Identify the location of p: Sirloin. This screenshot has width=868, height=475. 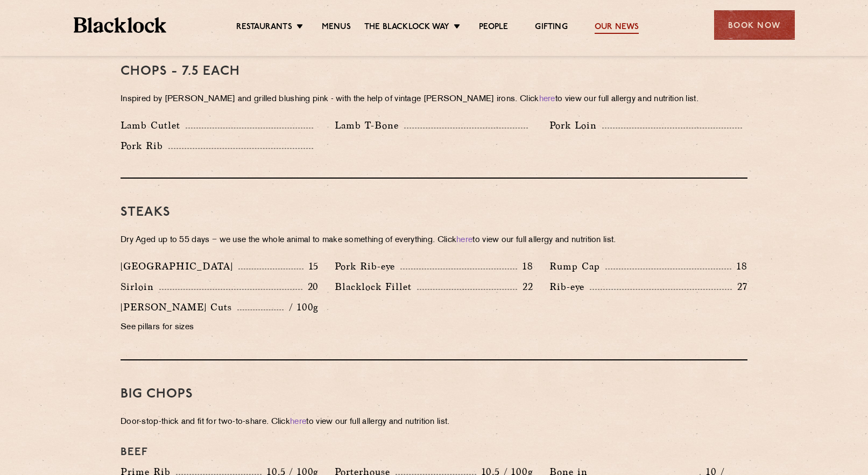
(140, 287).